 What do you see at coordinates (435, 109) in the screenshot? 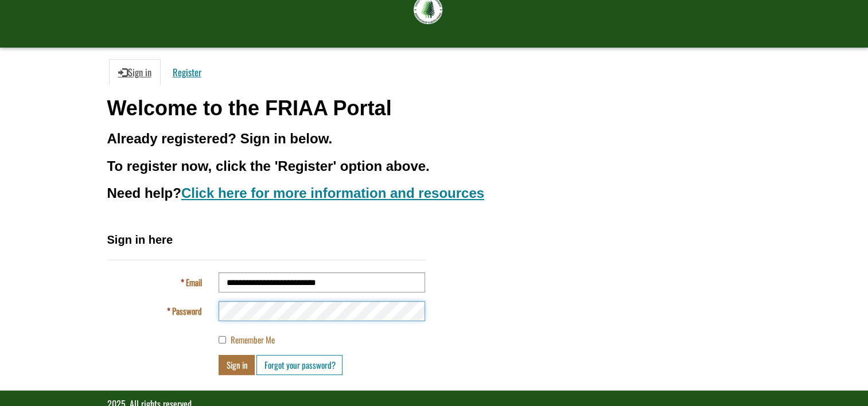
I see `h1: Welcome to the FRIAA Portal` at bounding box center [435, 109].